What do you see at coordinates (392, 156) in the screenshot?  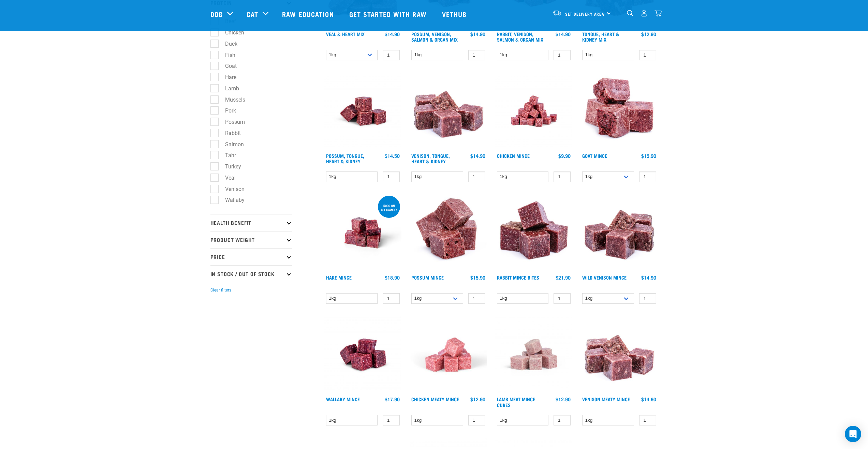 I see `div: $14.50` at bounding box center [392, 156].